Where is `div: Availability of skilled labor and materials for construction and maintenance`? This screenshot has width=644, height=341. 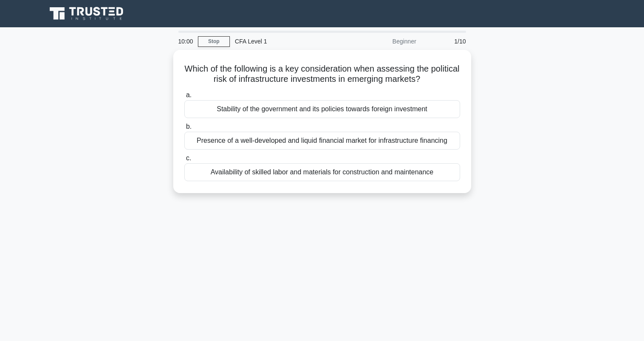
div: Availability of skilled labor and materials for construction and maintenance is located at coordinates (322, 172).